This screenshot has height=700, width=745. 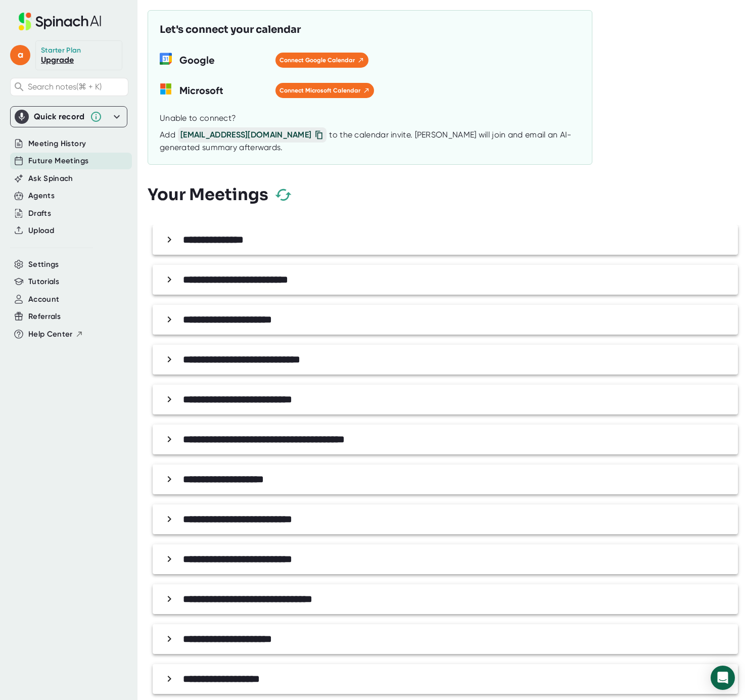 What do you see at coordinates (223, 60) in the screenshot?
I see `h3: Google` at bounding box center [223, 60].